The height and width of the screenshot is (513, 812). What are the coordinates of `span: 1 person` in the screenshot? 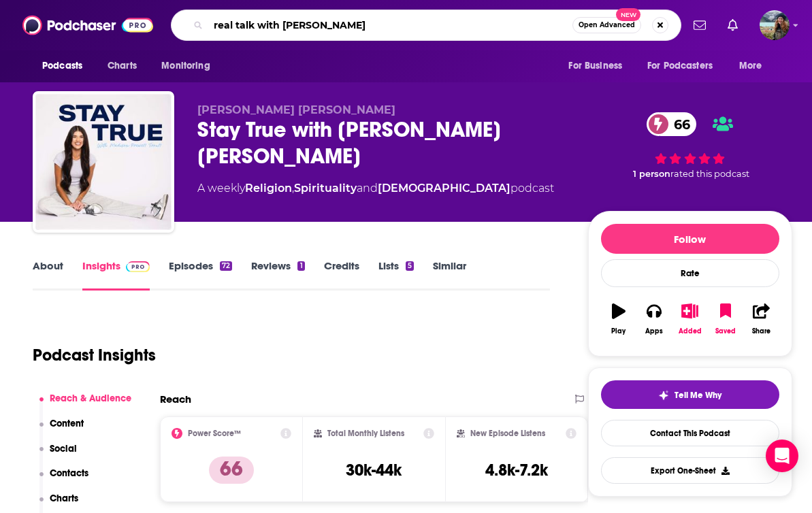 It's located at (651, 174).